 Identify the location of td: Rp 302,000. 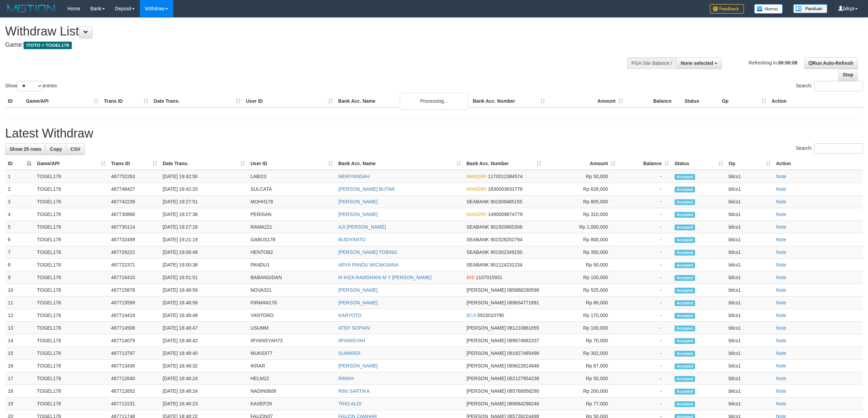
(581, 353).